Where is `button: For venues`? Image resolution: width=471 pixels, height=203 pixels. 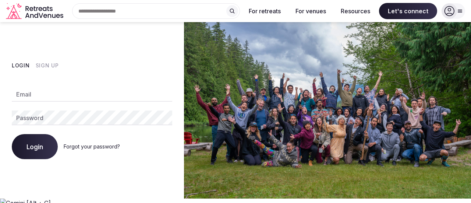
button: For venues is located at coordinates (311, 11).